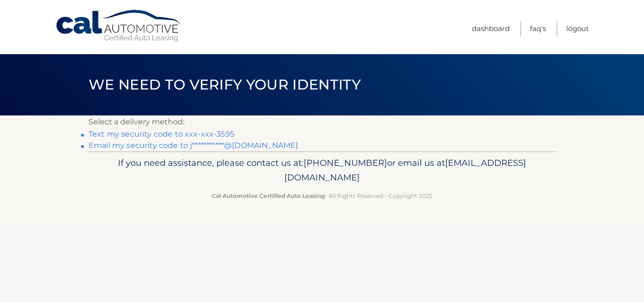 The width and height of the screenshot is (644, 302). What do you see at coordinates (322, 171) in the screenshot?
I see `p: If you need assistance, please contact us at: or email us at` at bounding box center [322, 171].